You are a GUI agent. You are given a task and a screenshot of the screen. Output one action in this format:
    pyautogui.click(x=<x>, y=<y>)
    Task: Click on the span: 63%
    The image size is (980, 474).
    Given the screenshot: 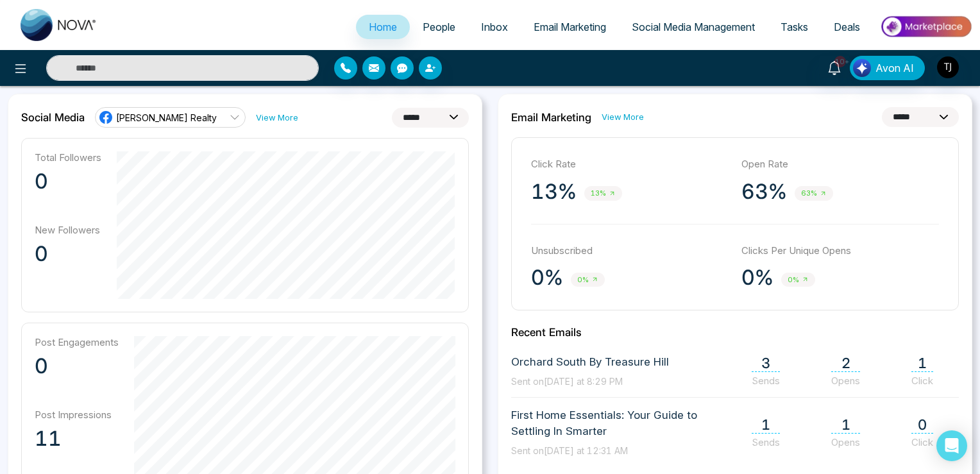 What is the action you would take?
    pyautogui.click(x=814, y=193)
    